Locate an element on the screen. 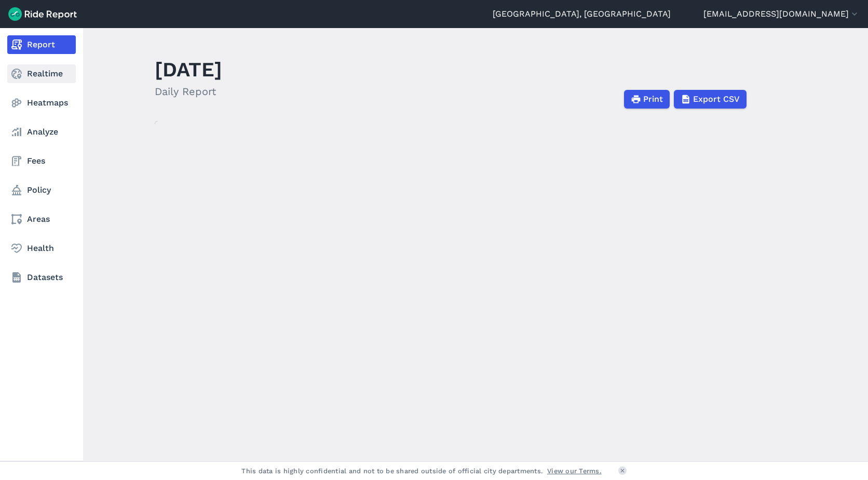  span: Export CSV is located at coordinates (717, 99).